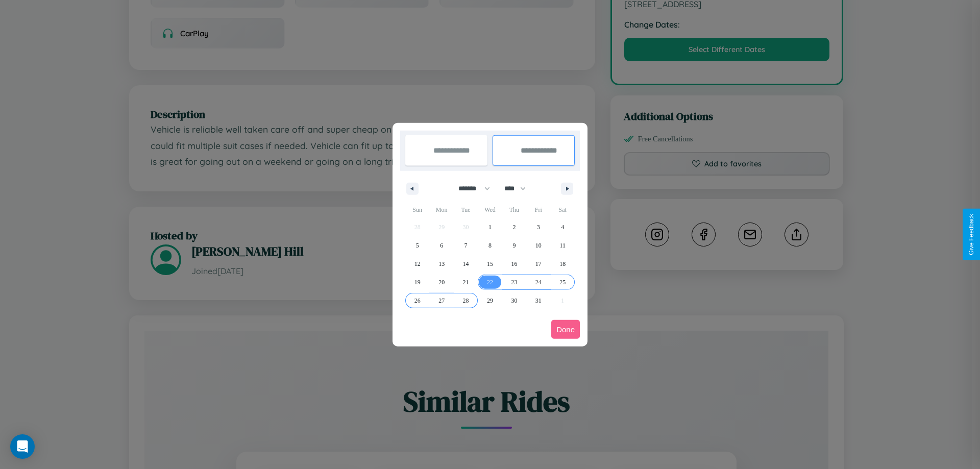 The width and height of the screenshot is (980, 469). What do you see at coordinates (490, 282) in the screenshot?
I see `span: 22` at bounding box center [490, 282].